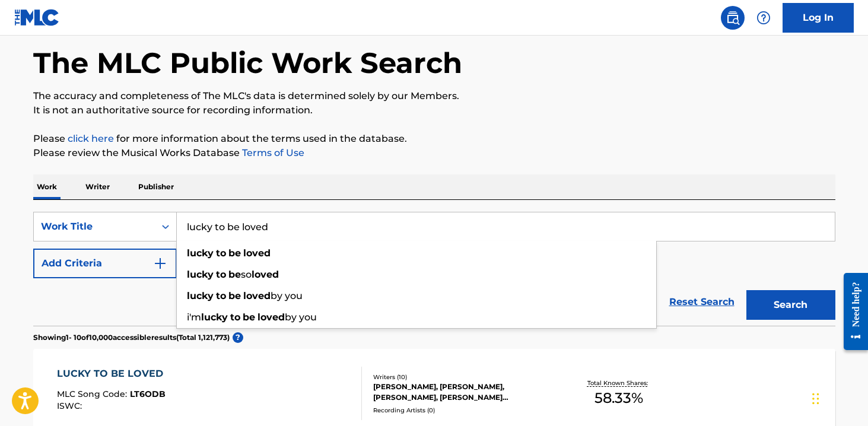  Describe the element at coordinates (37, 17) in the screenshot. I see `img: MLC Logo` at that location.